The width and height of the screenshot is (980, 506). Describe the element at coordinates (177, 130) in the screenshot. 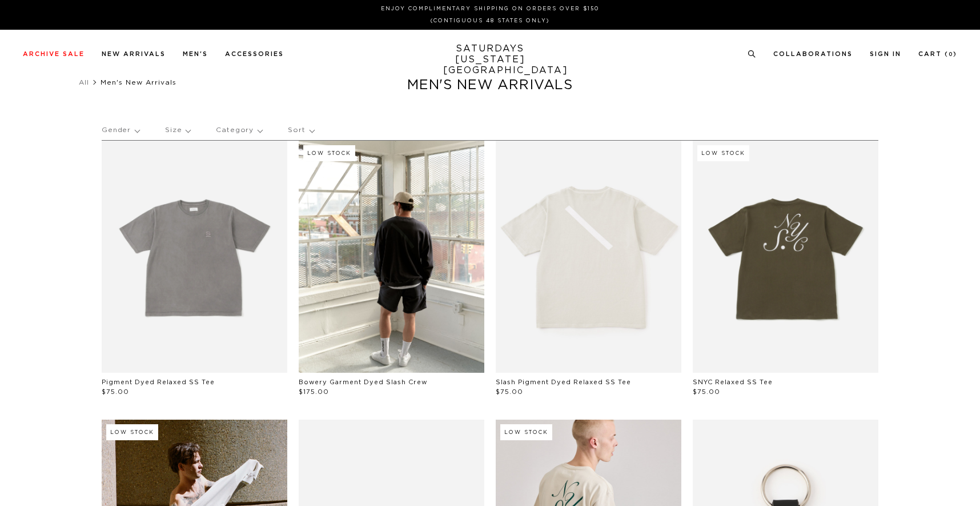

I see `p: Size` at that location.